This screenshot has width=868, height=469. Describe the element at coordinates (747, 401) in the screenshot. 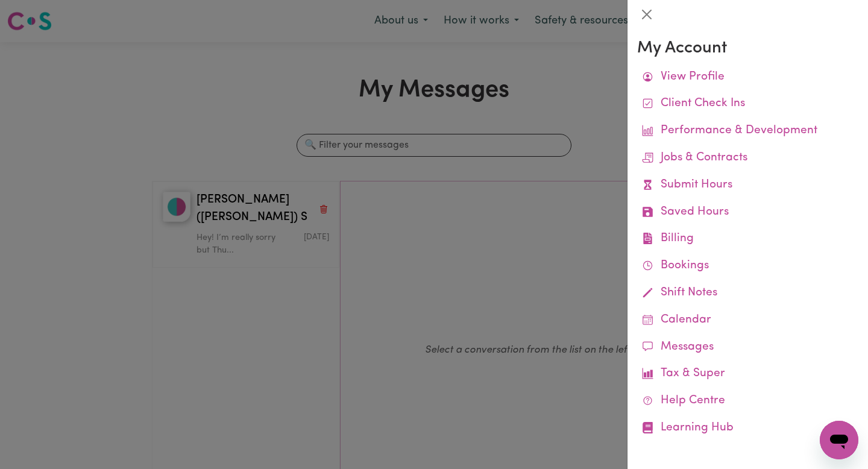

I see `a: Help Centre` at that location.